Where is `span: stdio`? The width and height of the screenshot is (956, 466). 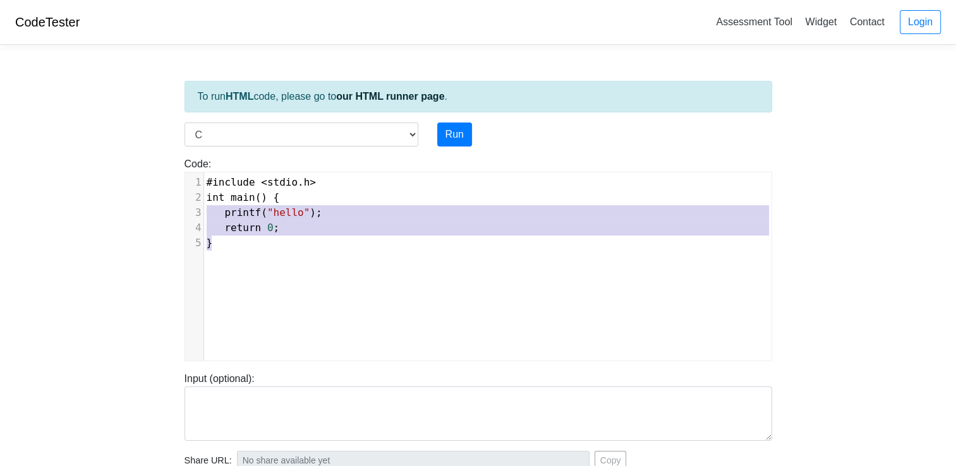 span: stdio is located at coordinates (283, 182).